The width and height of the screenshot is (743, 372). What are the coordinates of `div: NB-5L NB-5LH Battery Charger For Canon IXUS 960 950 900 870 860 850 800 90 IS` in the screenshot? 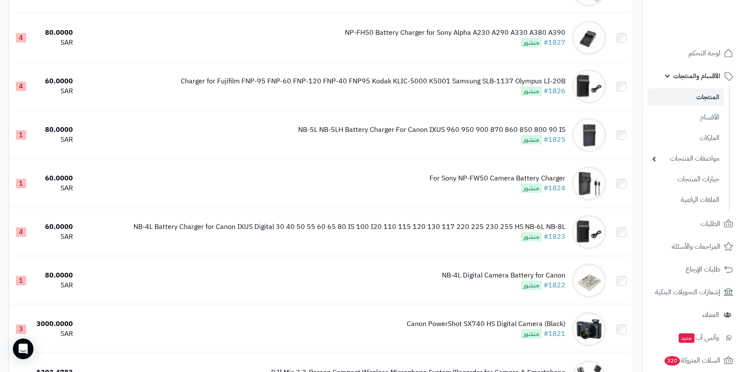 It's located at (432, 130).